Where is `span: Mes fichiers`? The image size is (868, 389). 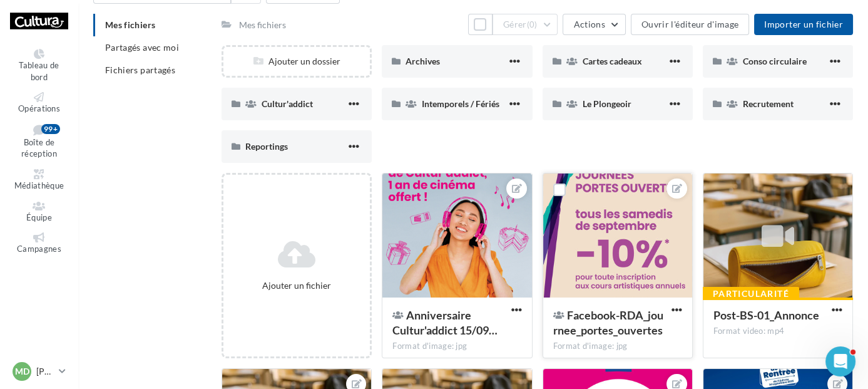
span: Mes fichiers is located at coordinates (130, 24).